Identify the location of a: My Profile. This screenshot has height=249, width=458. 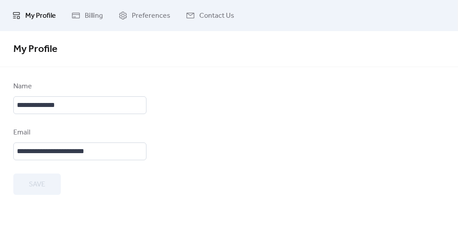
(34, 16).